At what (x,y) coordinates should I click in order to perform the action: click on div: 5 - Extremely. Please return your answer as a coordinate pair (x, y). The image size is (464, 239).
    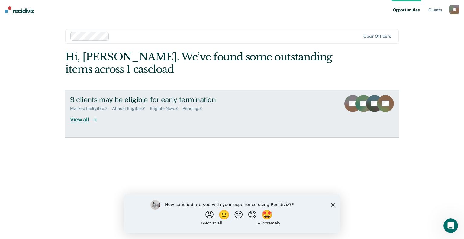
    Looking at the image, I should click on (161, 29).